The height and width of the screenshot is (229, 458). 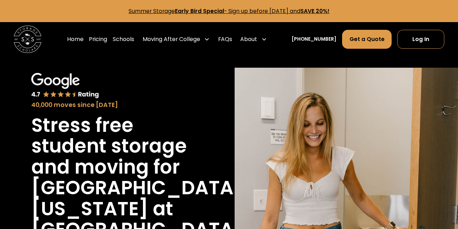 I want to click on a: FAQs, so click(x=225, y=39).